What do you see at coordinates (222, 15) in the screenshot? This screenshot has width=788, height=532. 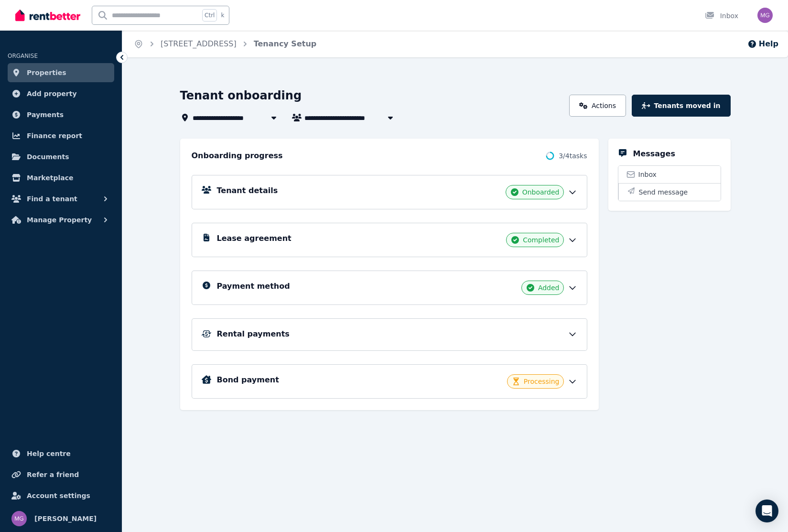 I see `span: k` at bounding box center [222, 15].